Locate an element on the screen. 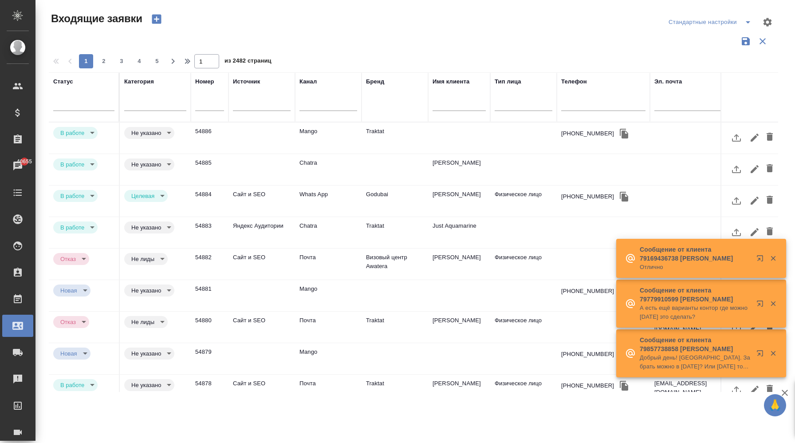 Image resolution: width=795 pixels, height=443 pixels. button: 2 is located at coordinates (104, 61).